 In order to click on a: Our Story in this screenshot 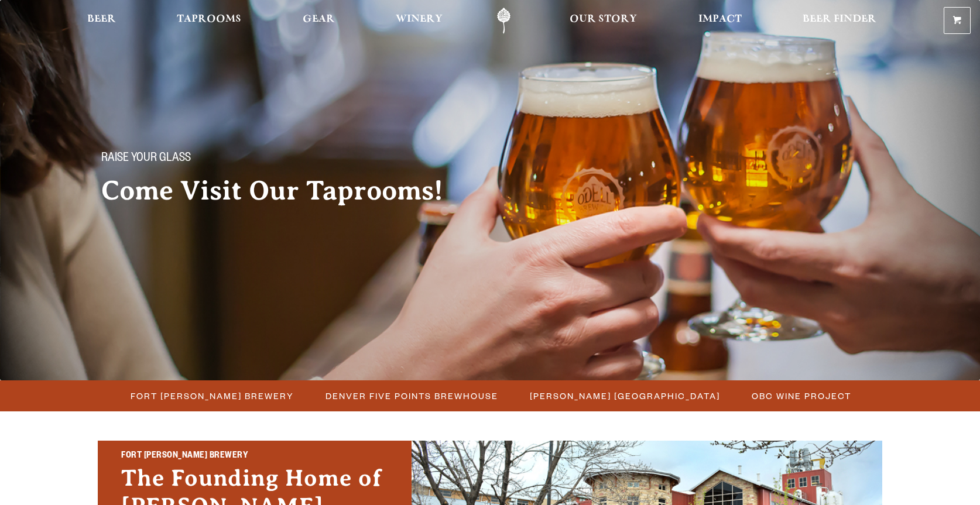, I will do `click(603, 20)`.